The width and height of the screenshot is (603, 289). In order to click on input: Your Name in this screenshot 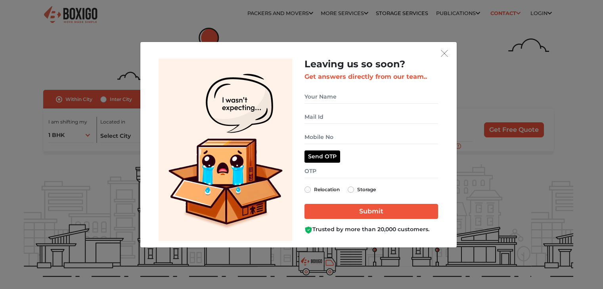, I will do `click(371, 97)`.